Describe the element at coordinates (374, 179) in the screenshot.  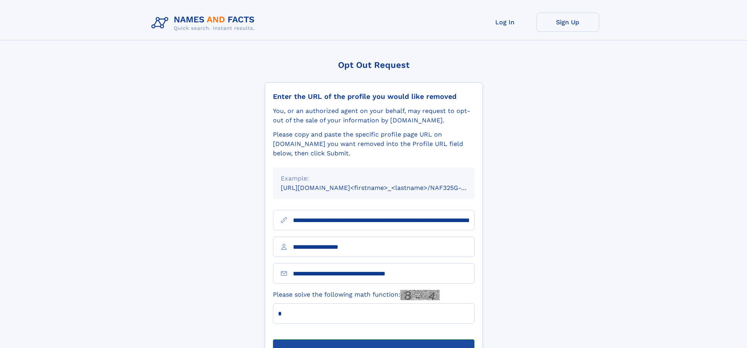
I see `div: Example:` at that location.